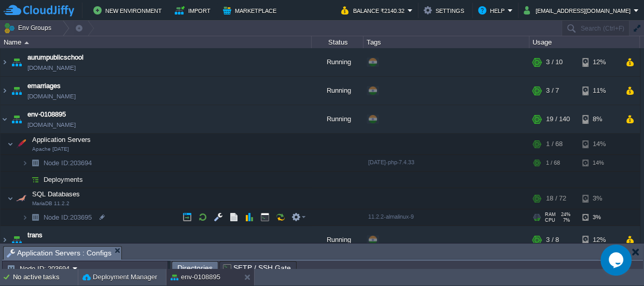 The width and height of the screenshot is (644, 286). Describe the element at coordinates (129, 10) in the screenshot. I see `button: New Environment` at that location.